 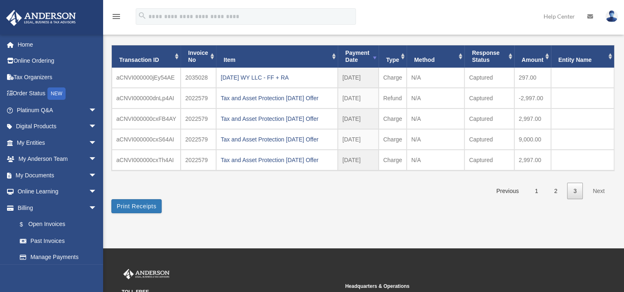 What do you see at coordinates (142, 16) in the screenshot?
I see `i: search` at bounding box center [142, 16].